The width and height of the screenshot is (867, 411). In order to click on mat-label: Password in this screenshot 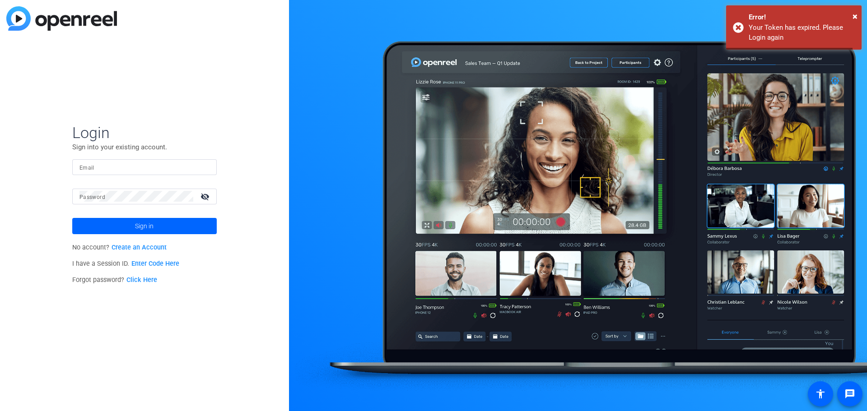, I will do `click(92, 197)`.